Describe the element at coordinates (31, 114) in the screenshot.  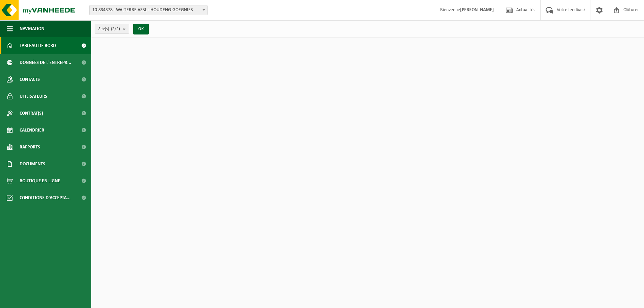
I see `span: Contrat(s)` at that location.